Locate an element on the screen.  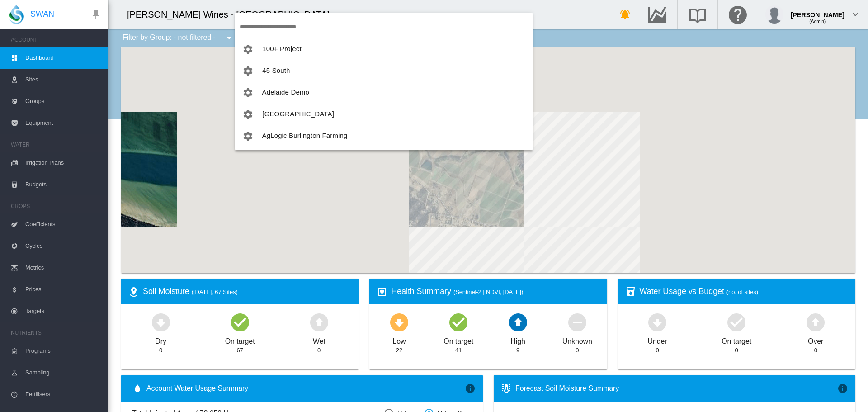
span: AgLogic Burlington Farming is located at coordinates (305, 135).